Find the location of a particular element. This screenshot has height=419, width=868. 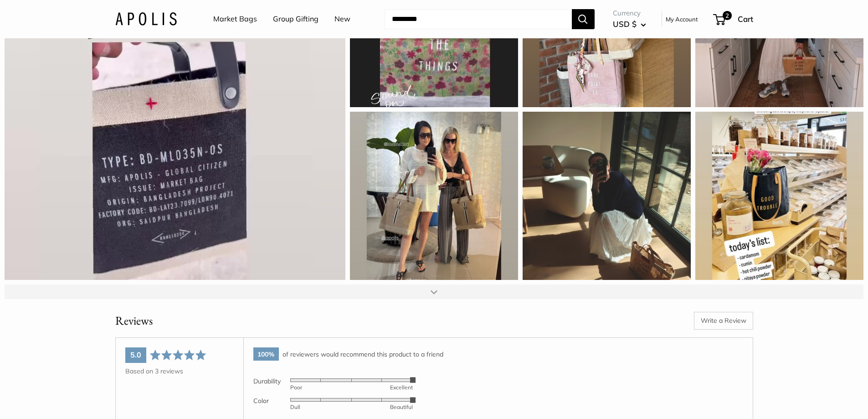

div: Poor is located at coordinates (321, 388).